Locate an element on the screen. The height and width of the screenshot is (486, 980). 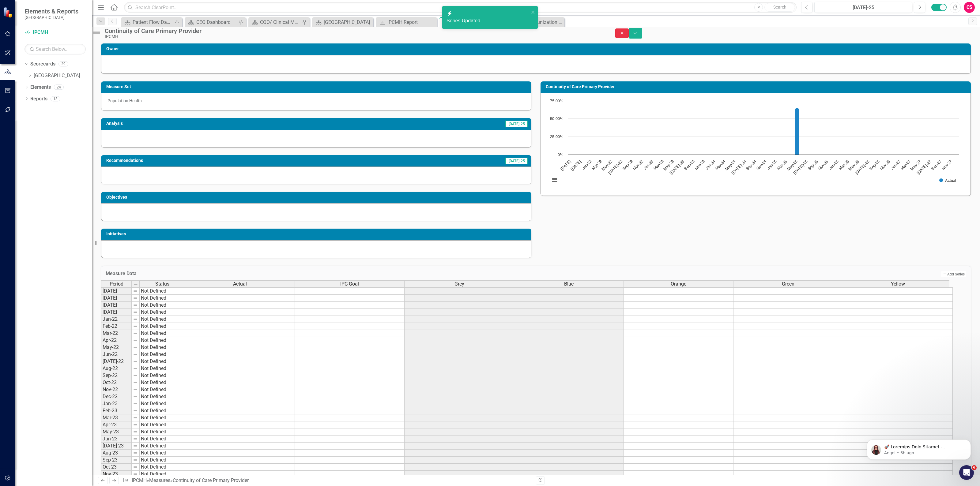
td: Dec-22 is located at coordinates (116, 397).